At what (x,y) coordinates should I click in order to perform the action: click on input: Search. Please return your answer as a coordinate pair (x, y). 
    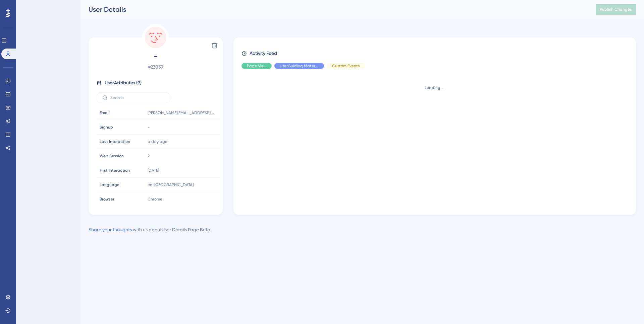
    Looking at the image, I should click on (138, 98).